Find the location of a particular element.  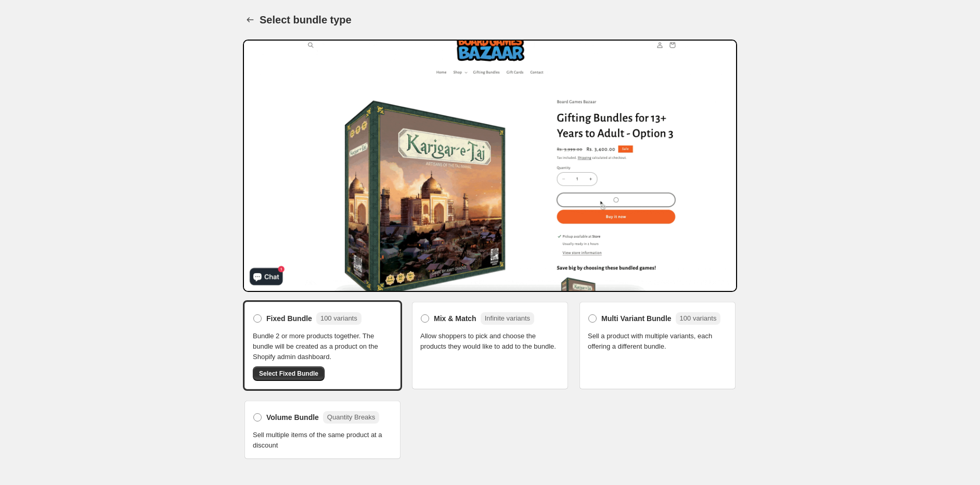

span: Sell multiple items of the same product at a discount is located at coordinates (322, 440).